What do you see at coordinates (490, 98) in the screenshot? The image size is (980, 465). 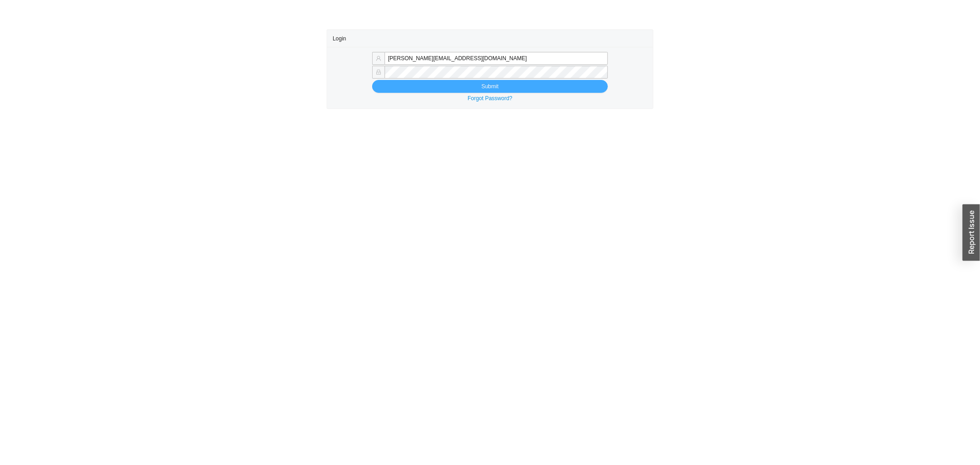 I see `a: Forgot Password?` at bounding box center [490, 98].